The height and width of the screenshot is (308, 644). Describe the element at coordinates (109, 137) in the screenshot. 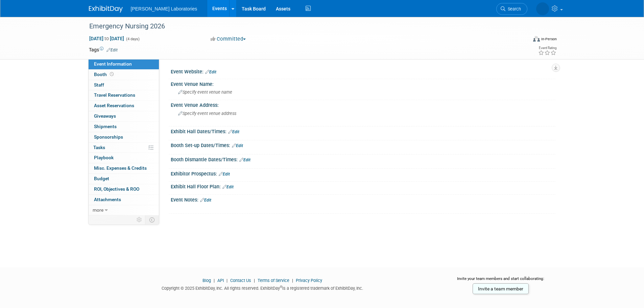

I see `span: Sponsorships` at that location.